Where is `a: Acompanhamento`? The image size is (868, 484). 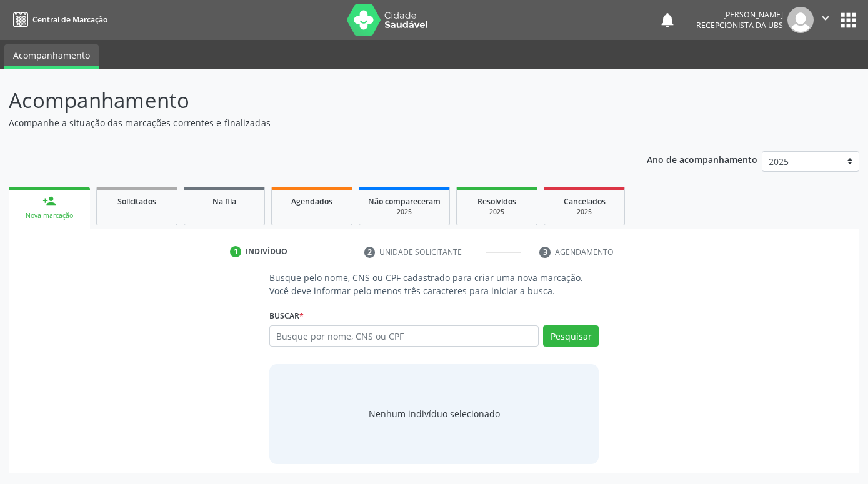
a: Acompanhamento is located at coordinates (52, 56).